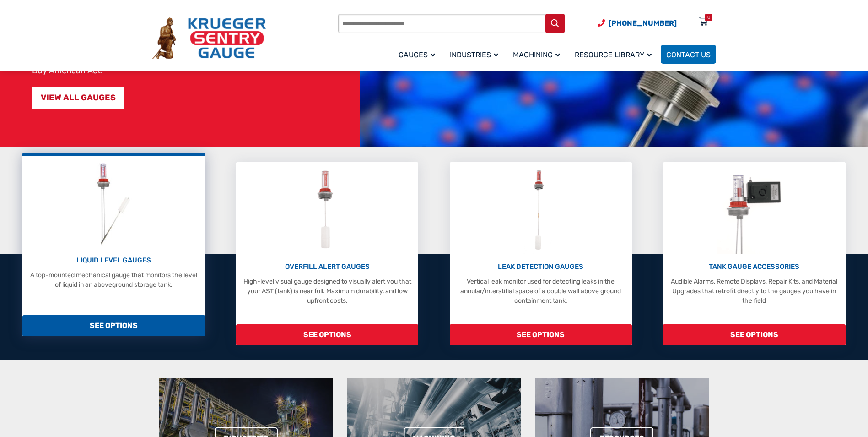 This screenshot has height=437, width=868. I want to click on a: VIEW ALL GAUGES, so click(78, 98).